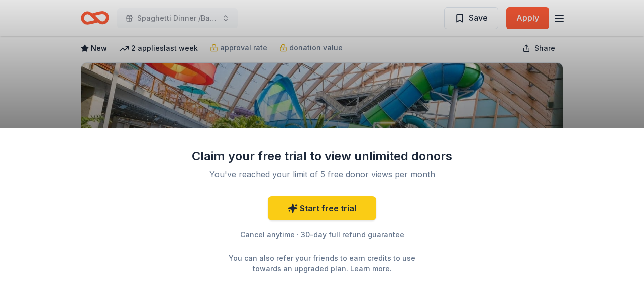 Image resolution: width=644 pixels, height=294 pixels. What do you see at coordinates (322, 263) in the screenshot?
I see `div: You can also refer your friends to earn credits to use towards an upgraded plan. .` at bounding box center [322, 263].